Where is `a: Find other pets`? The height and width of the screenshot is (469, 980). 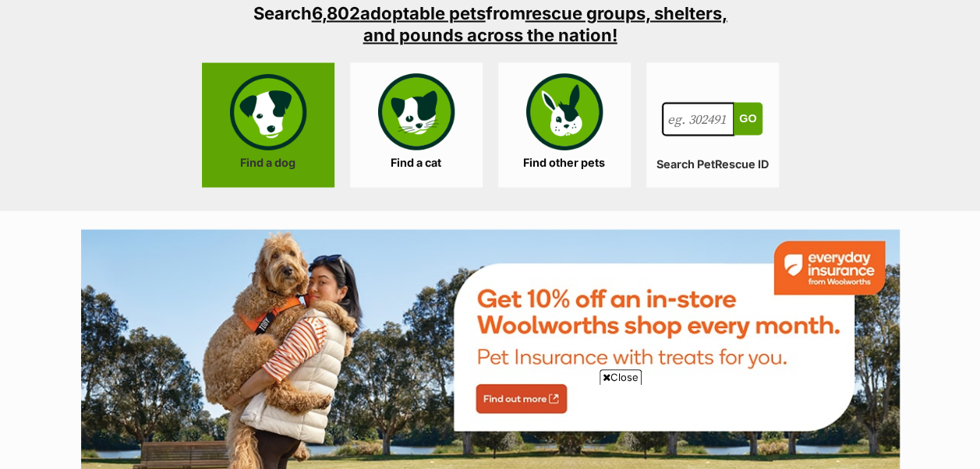
a: Find other pets is located at coordinates (564, 125).